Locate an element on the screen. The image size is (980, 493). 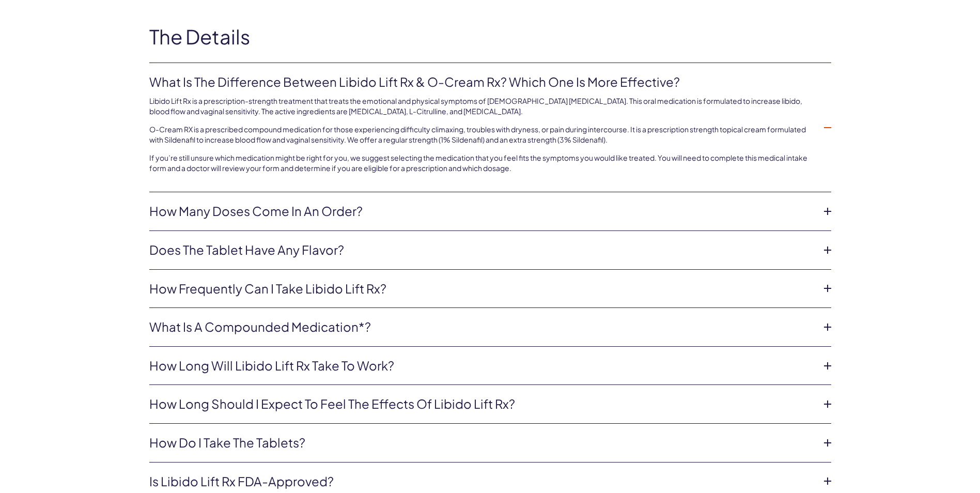
p: O-Cream RX is a prescribed compound medication for those experiencing difficulty climaxing, troub... is located at coordinates (482, 134).